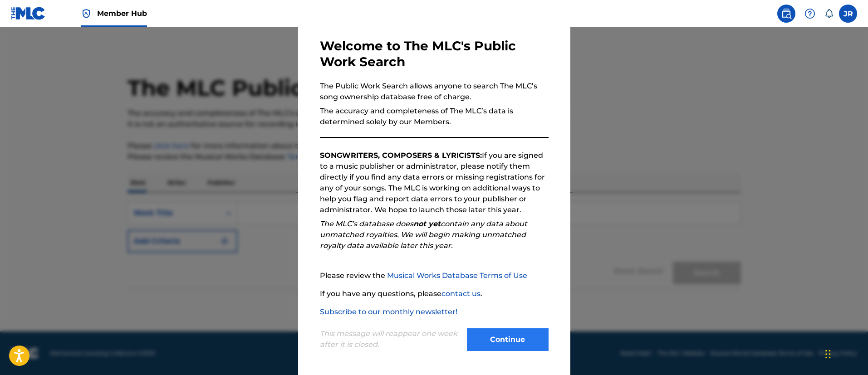 The height and width of the screenshot is (375, 868). Describe the element at coordinates (389, 311) in the screenshot. I see `a: Subscribe to our monthly newsletter!` at that location.